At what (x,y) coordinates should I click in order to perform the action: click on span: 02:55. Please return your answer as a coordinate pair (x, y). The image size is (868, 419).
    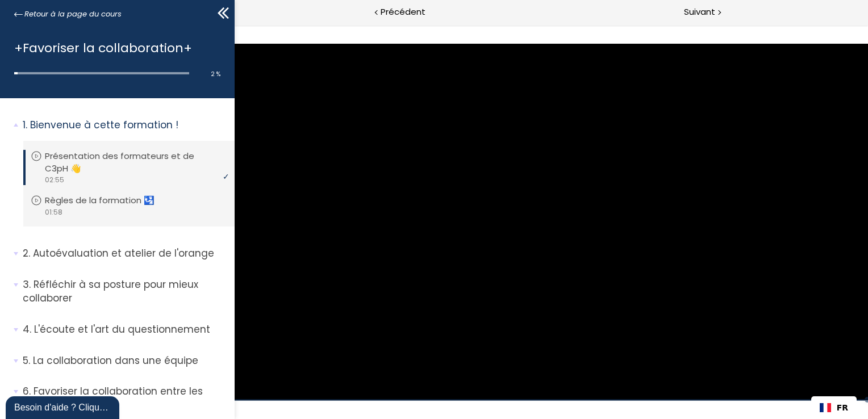
    Looking at the image, I should click on (54, 180).